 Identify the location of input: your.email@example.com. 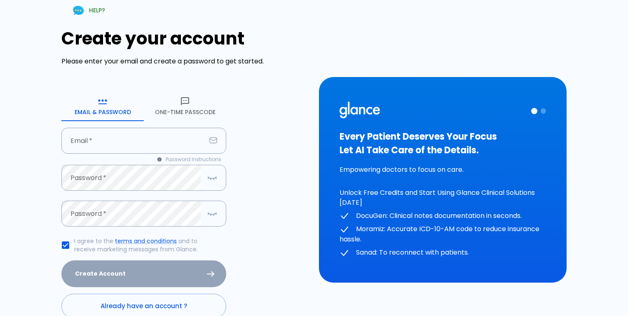
(134, 141).